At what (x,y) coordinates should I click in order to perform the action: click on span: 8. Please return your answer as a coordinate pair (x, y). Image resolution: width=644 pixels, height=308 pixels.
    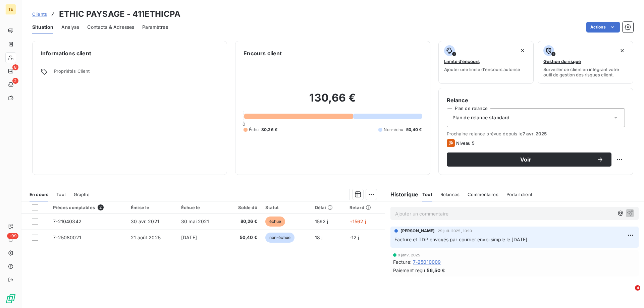
    Looking at the image, I should click on (16, 67).